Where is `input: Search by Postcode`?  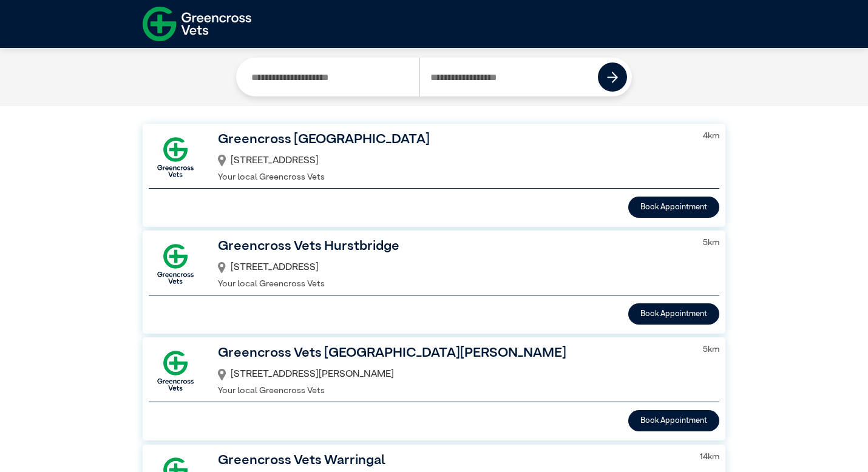 input: Search by Postcode is located at coordinates (509, 77).